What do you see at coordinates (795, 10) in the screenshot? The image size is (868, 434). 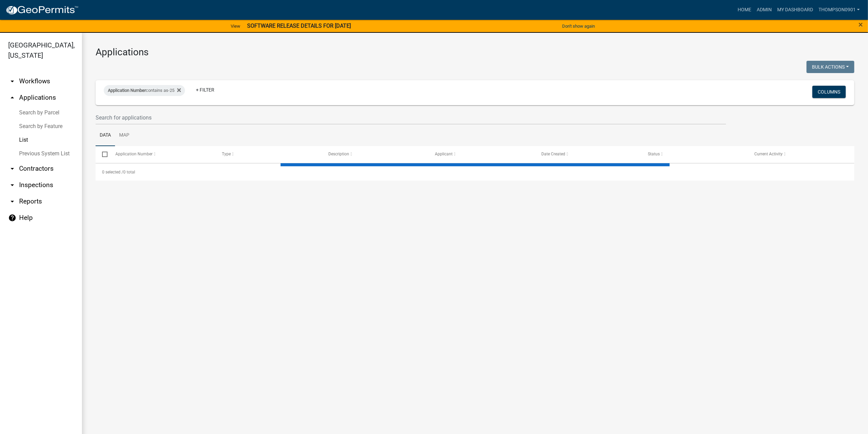 I see `a: My Dashboard` at bounding box center [795, 10].